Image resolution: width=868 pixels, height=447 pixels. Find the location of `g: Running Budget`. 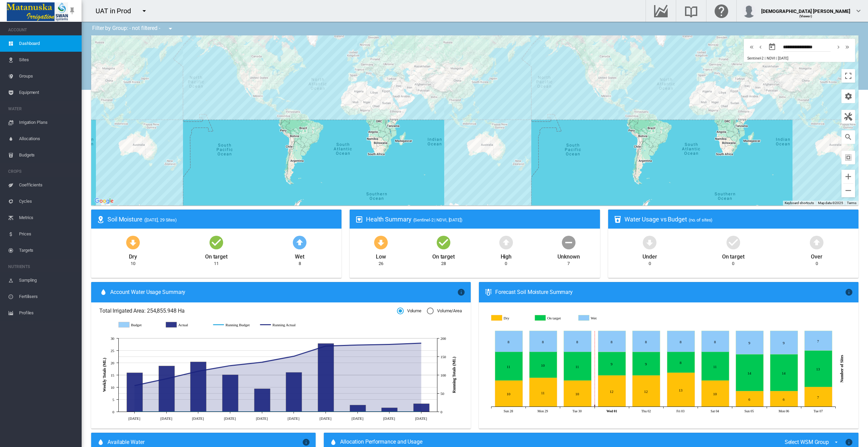

g: Running Budget is located at coordinates (233, 325).